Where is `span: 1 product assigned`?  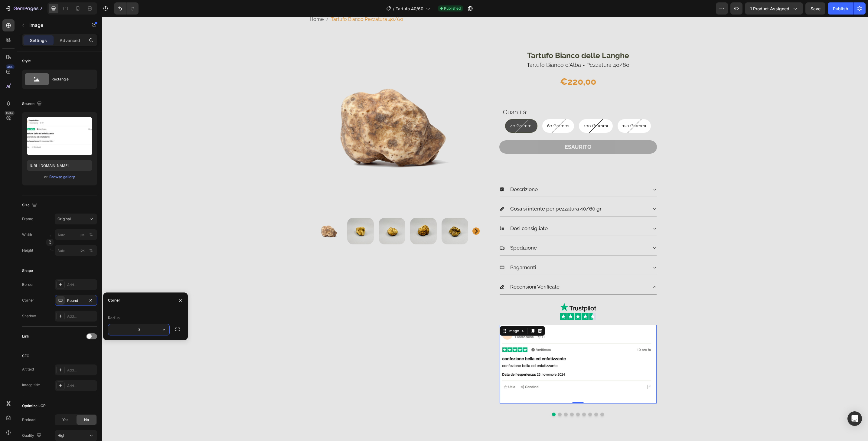 span: 1 product assigned is located at coordinates (770, 9).